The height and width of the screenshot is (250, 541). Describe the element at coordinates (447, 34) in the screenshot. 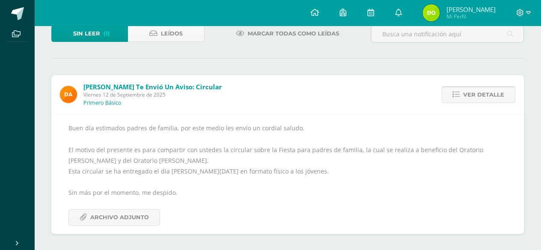

I see `input: Busca una notificación aquí` at that location.